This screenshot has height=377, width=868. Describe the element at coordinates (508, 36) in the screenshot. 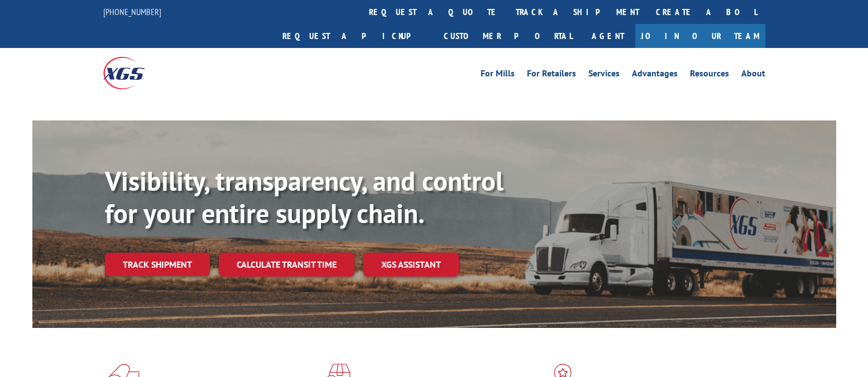

I see `a: Customer Portal` at that location.